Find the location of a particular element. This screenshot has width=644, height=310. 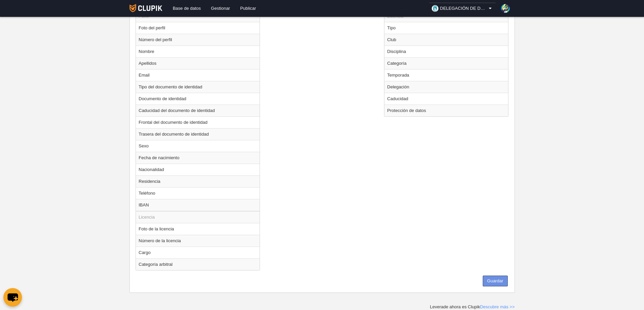

td: Caducidad del documento de identidad is located at coordinates (198, 110).